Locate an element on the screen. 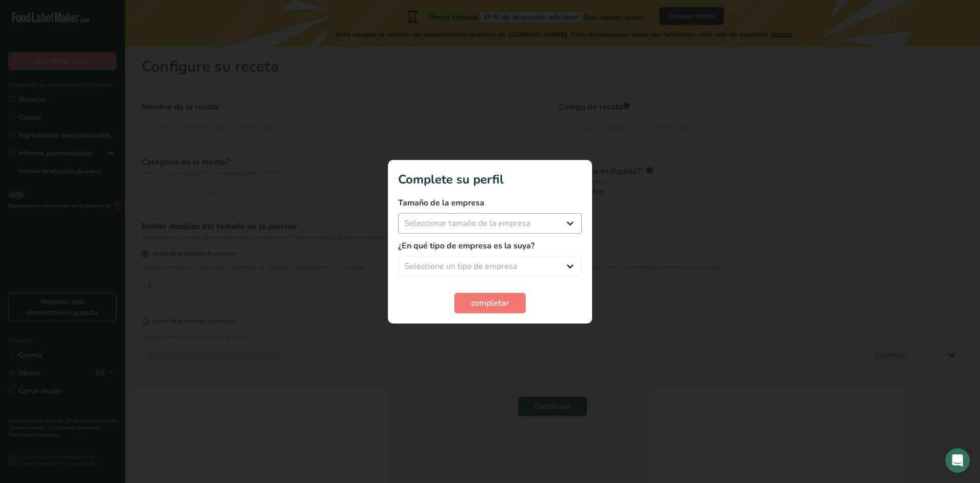 This screenshot has height=483, width=980. div: Open Intercom Messenger is located at coordinates (957, 460).